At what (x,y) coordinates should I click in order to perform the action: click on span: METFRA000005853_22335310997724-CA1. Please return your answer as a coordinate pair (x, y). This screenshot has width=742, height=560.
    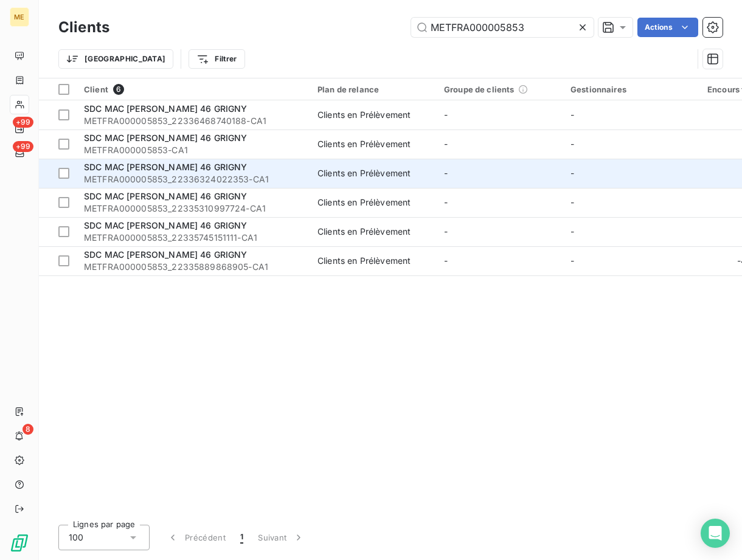
    Looking at the image, I should click on (193, 209).